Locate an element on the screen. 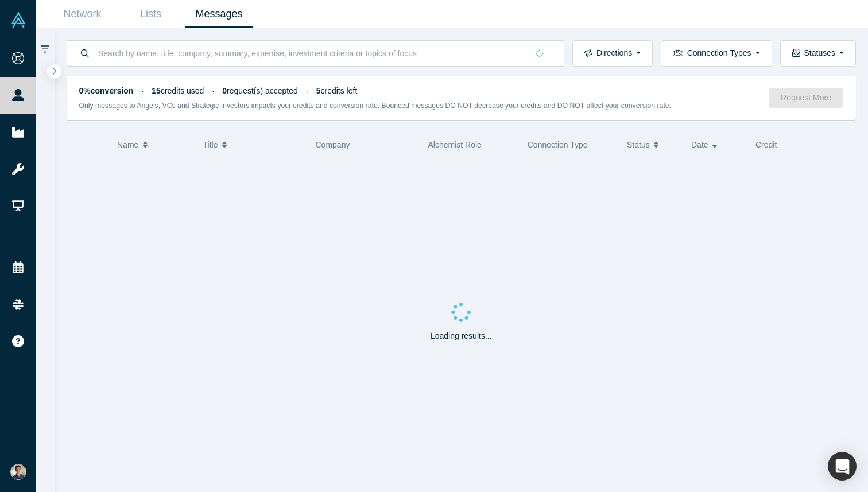 This screenshot has height=492, width=868. a: Network is located at coordinates (82, 14).